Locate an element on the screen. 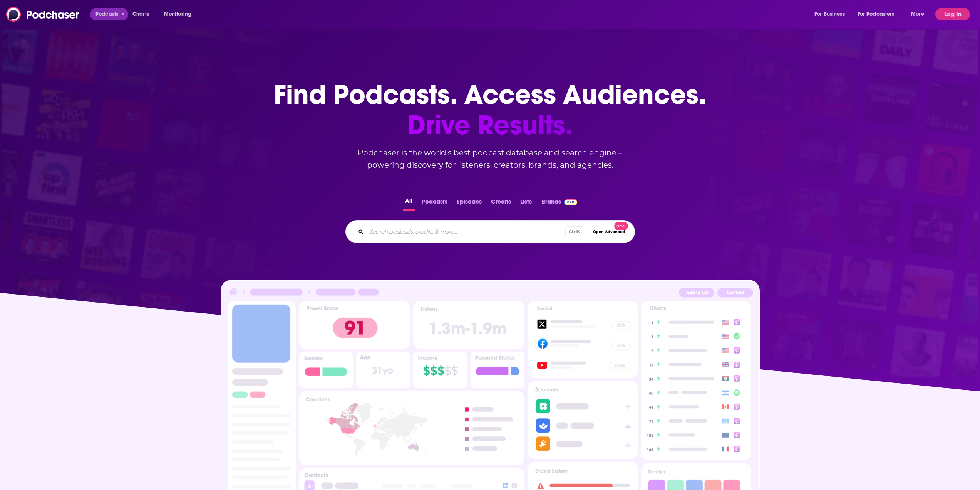 The height and width of the screenshot is (490, 980). button: Podcasts is located at coordinates (434, 203).